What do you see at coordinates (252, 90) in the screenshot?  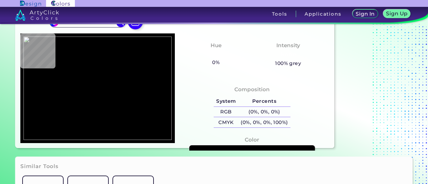 I see `h4: Composition` at bounding box center [252, 90].